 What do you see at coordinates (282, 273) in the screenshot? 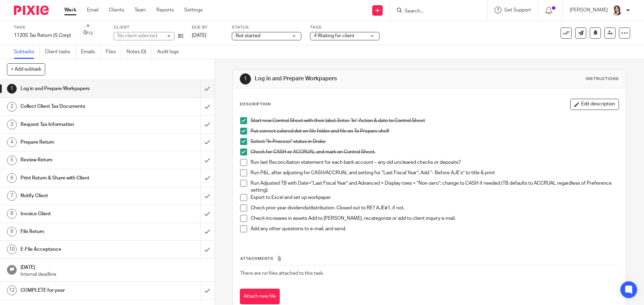
I see `span: There are no files attached to this task.` at bounding box center [282, 273].